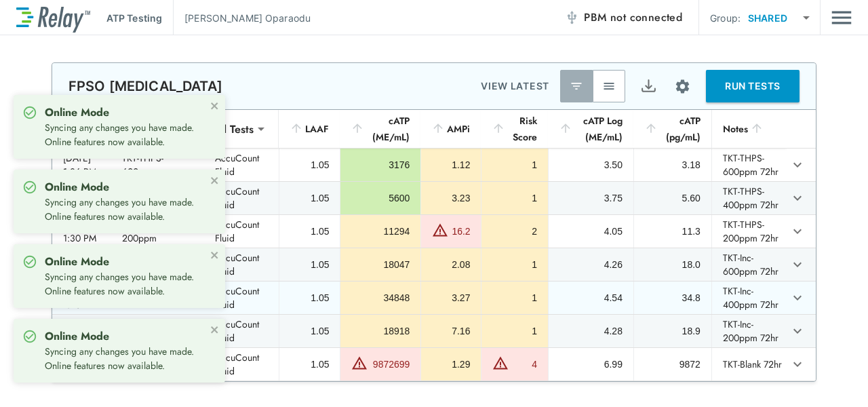 The height and width of the screenshot is (407, 868). What do you see at coordinates (673, 198) in the screenshot?
I see `div: 5.60` at bounding box center [673, 198].